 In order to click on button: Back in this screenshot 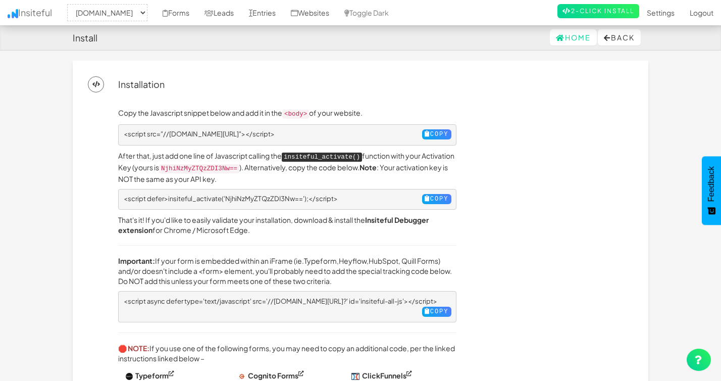, I will do `click(619, 37)`.